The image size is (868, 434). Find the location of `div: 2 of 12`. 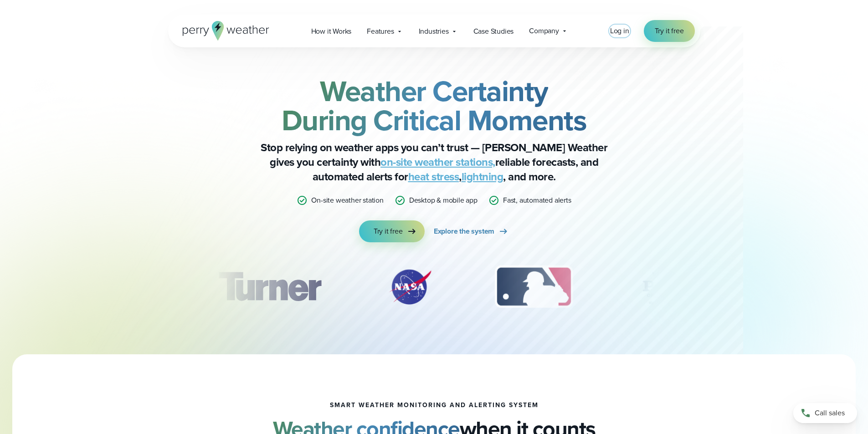

div: 2 of 12 is located at coordinates (410, 287).